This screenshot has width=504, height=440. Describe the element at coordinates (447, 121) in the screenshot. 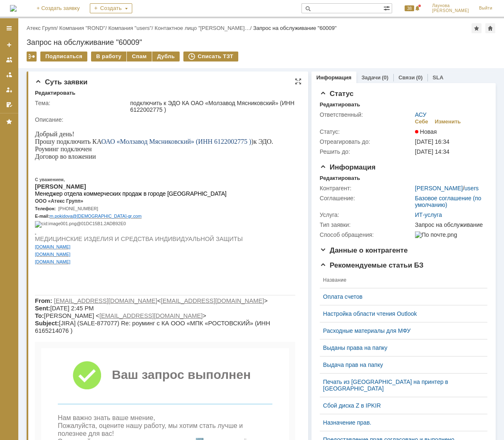

I see `div: Изменить` at that location.